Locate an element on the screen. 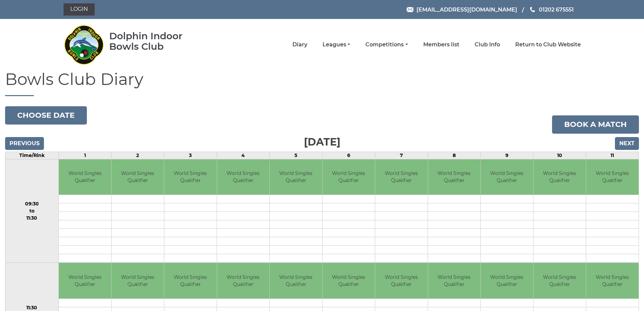  td: 2 is located at coordinates (138, 155).